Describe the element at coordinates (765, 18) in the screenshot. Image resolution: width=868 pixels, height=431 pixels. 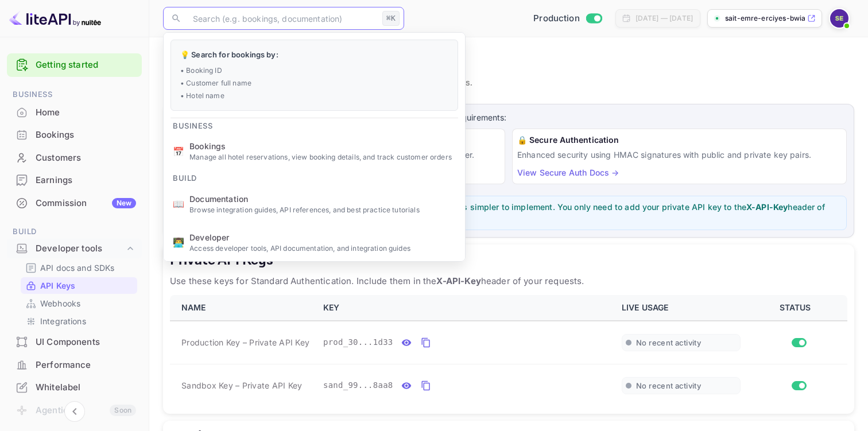
I see `p: sait-emre-erciyes-bwia...` at that location.